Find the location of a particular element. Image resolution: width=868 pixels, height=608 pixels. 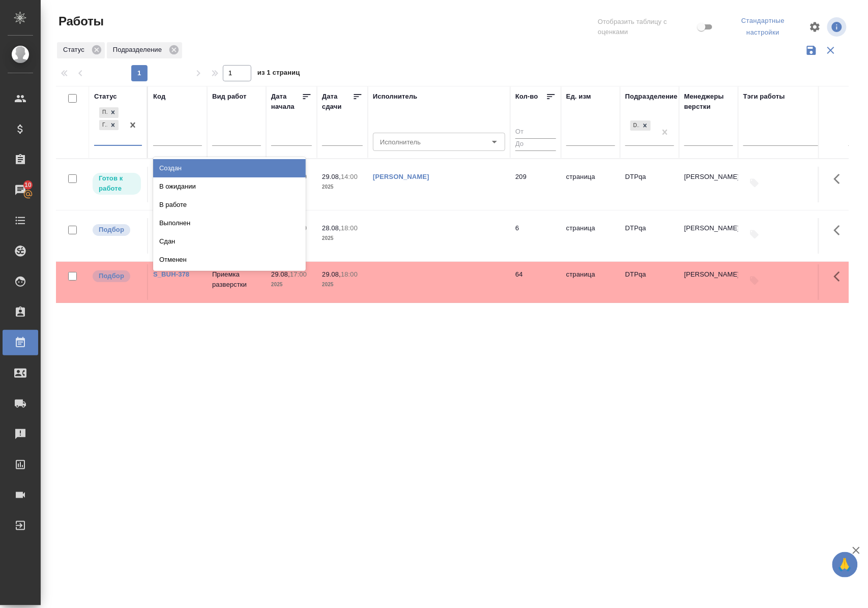

p: Приемка разверстки is located at coordinates (237, 280).